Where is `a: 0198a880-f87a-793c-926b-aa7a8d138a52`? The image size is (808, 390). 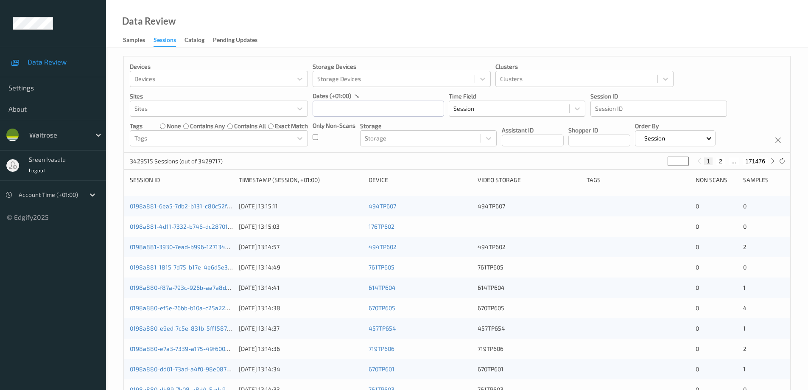
a: 0198a880-f87a-793c-926b-aa7a8d138a52 is located at coordinates (188, 287).